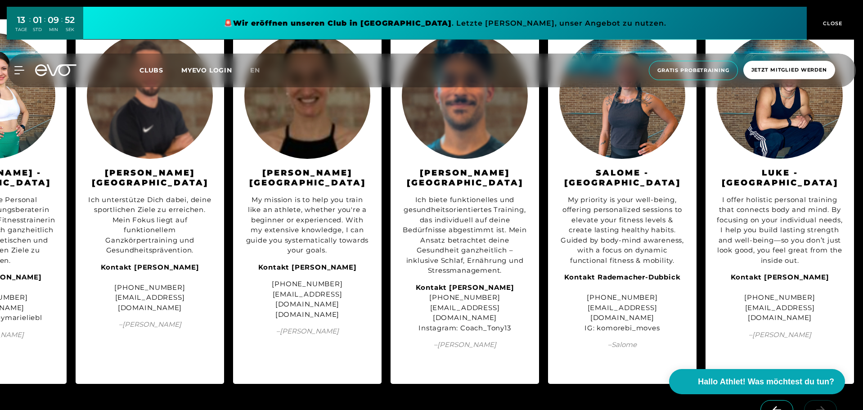 The width and height of the screenshot is (863, 410). What do you see at coordinates (832, 23) in the screenshot?
I see `button: CLOSE` at bounding box center [832, 23].